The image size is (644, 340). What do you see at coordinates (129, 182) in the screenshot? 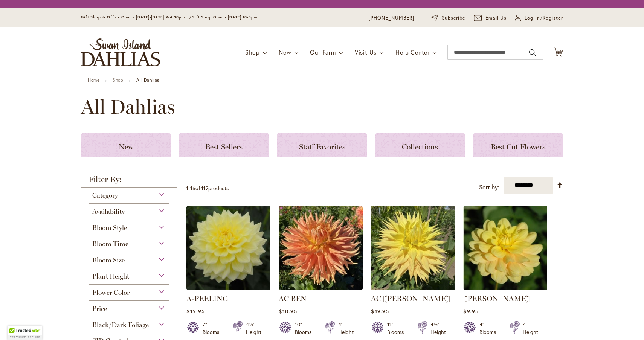
I see `strong: Filter By:` at bounding box center [129, 182].